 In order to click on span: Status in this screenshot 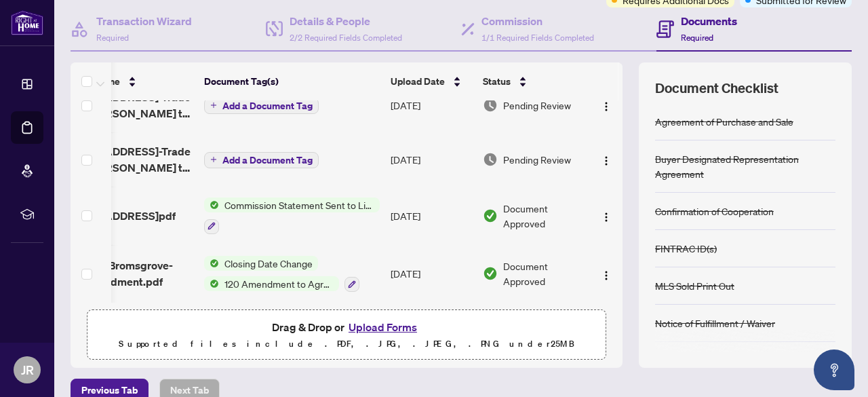, I will do `click(496, 81)`.